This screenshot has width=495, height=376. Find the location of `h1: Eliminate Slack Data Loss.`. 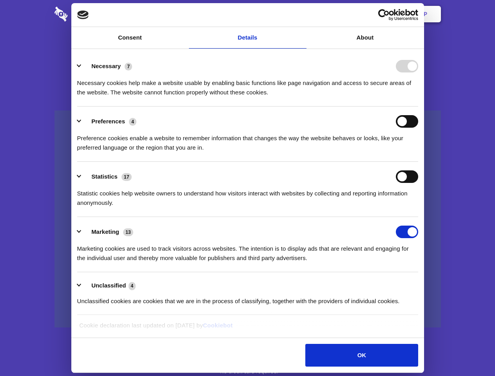

h1: Eliminate Slack Data Loss. is located at coordinates (248, 49).